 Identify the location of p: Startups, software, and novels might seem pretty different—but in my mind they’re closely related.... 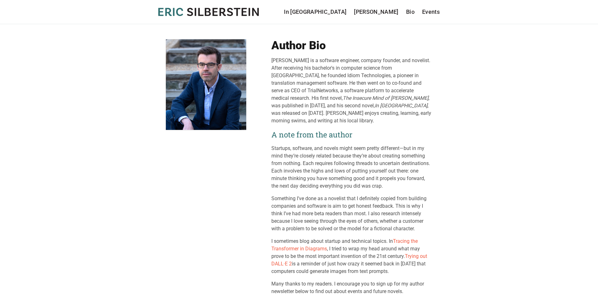
(352, 167).